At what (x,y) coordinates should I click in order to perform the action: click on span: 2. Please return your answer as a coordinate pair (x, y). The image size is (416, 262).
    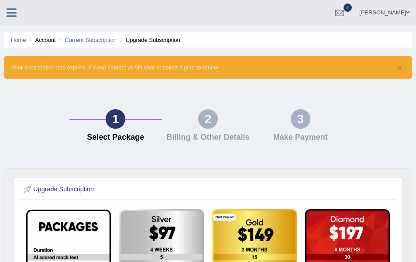
    Looking at the image, I should click on (348, 7).